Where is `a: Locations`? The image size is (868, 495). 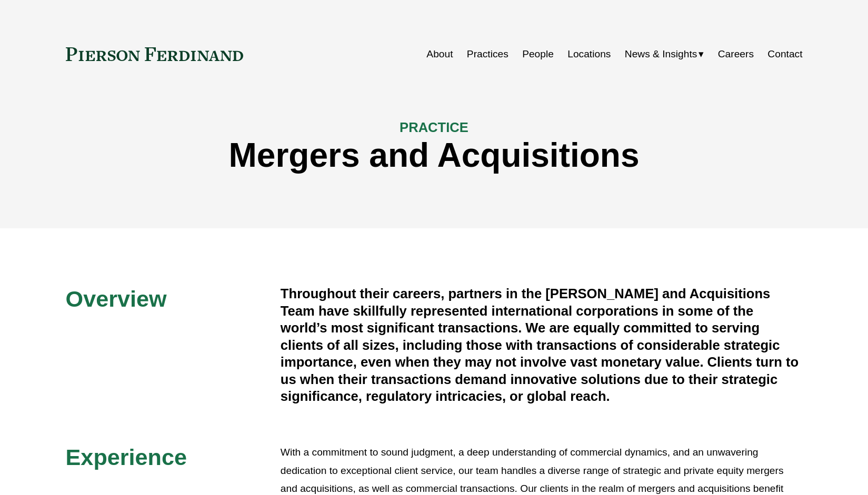 a: Locations is located at coordinates (589, 54).